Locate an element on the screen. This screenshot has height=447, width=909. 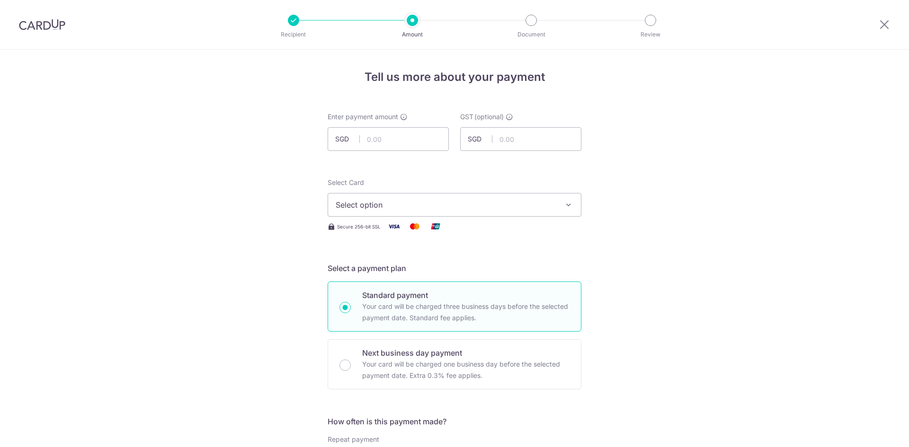
p: Standard payment is located at coordinates (466, 295).